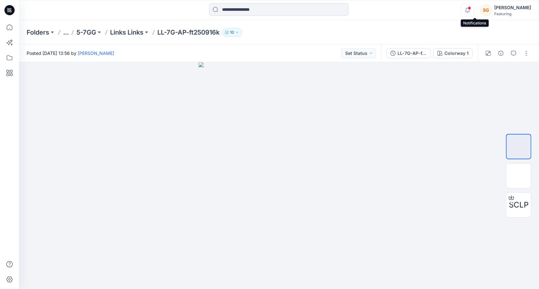 Image resolution: width=539 pixels, height=289 pixels. What do you see at coordinates (409, 53) in the screenshot?
I see `button: LL-7G-AP-ft250916k` at bounding box center [409, 53].